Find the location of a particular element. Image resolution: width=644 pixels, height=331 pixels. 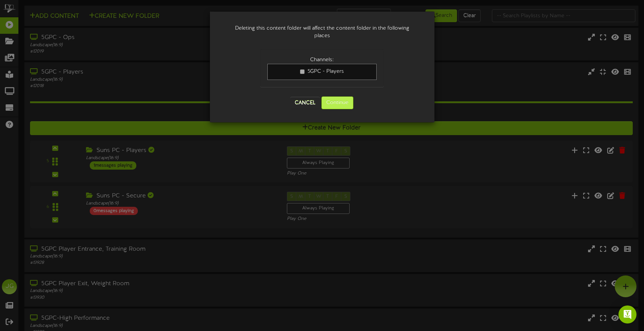

div: Open Intercom Messenger is located at coordinates (627, 314).